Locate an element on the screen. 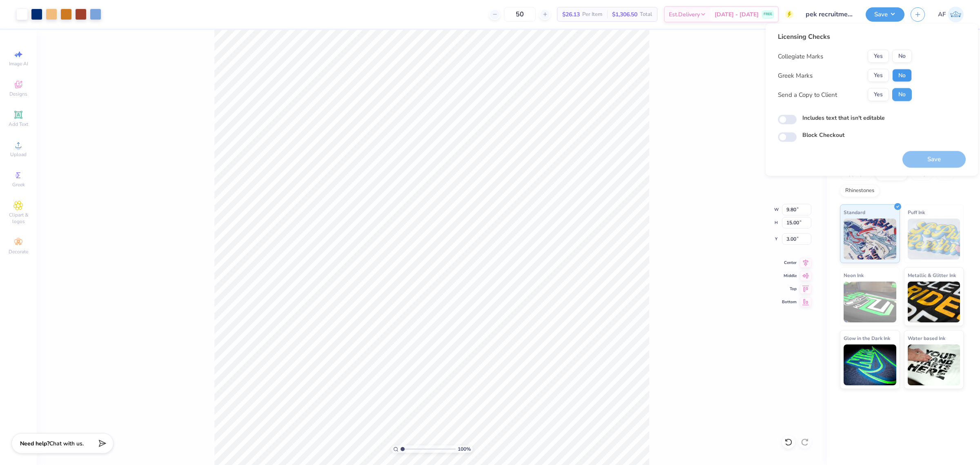 This screenshot has width=980, height=465. span: Standard is located at coordinates (854, 212).